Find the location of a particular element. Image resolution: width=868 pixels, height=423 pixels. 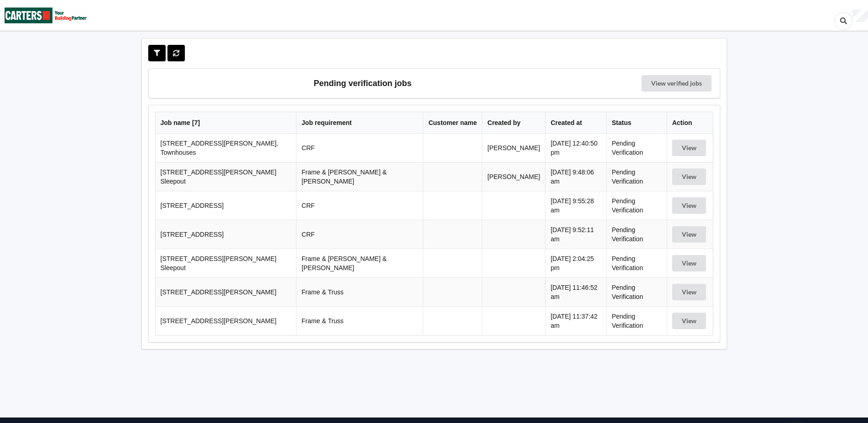

th: Created by is located at coordinates (513, 123).